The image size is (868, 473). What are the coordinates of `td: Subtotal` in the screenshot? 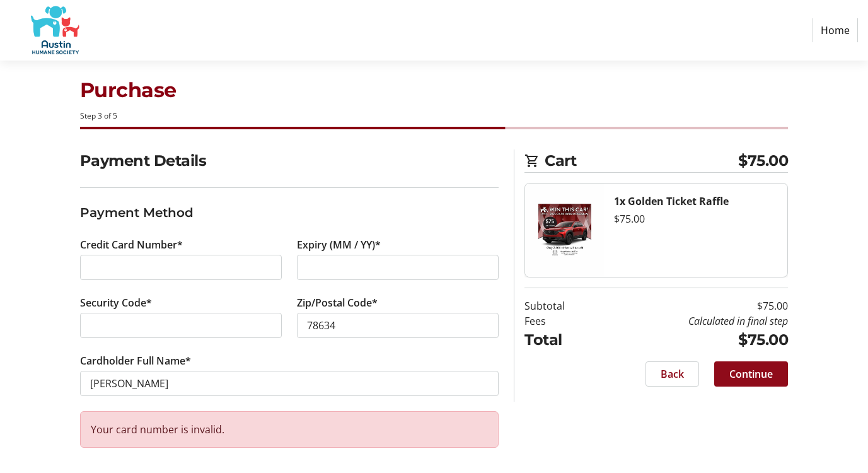 It's located at (562, 306).